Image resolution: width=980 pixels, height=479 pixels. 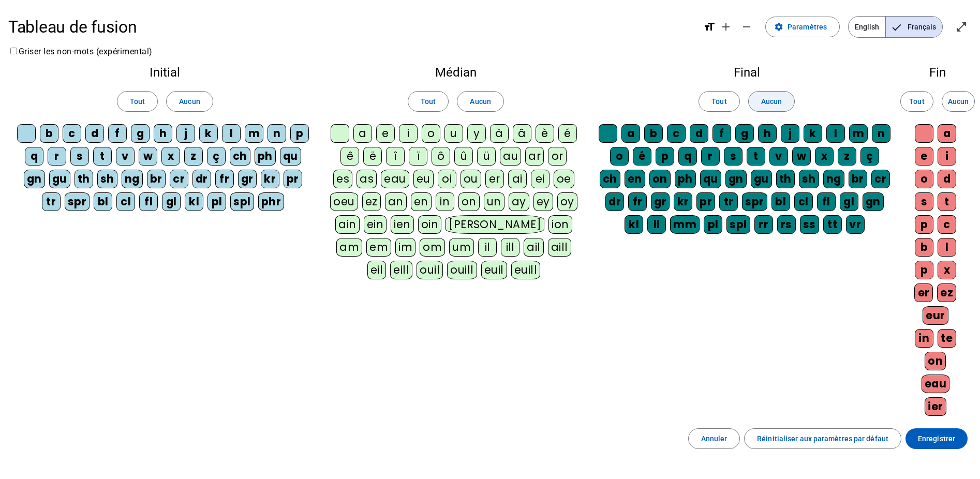 What do you see at coordinates (95, 133) in the screenshot?
I see `div: d` at bounding box center [95, 133].